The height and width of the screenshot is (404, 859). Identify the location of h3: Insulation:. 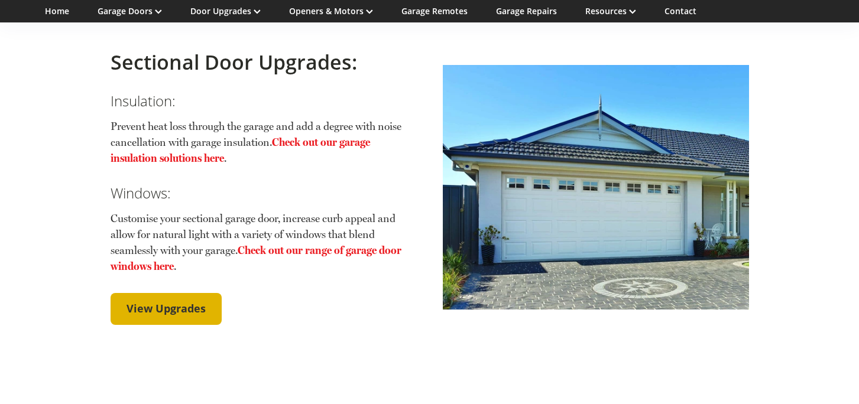
(264, 101).